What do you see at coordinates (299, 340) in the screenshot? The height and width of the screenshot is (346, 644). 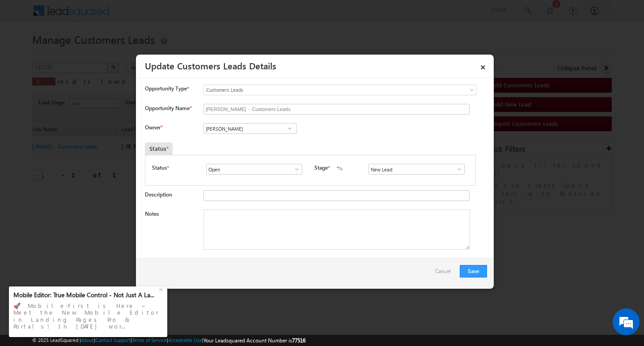 I see `span: 77516` at bounding box center [299, 340].